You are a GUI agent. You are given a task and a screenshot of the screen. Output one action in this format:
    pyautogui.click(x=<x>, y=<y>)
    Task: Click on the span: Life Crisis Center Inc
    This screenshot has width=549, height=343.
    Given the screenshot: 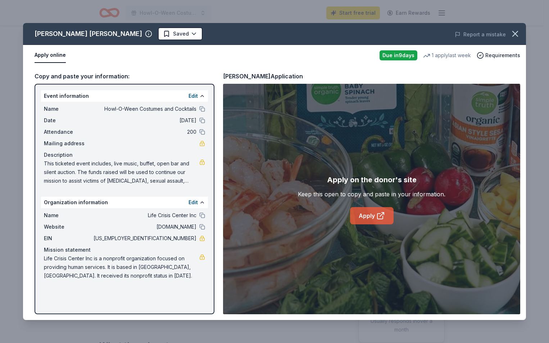 What is the action you would take?
    pyautogui.click(x=144, y=215)
    